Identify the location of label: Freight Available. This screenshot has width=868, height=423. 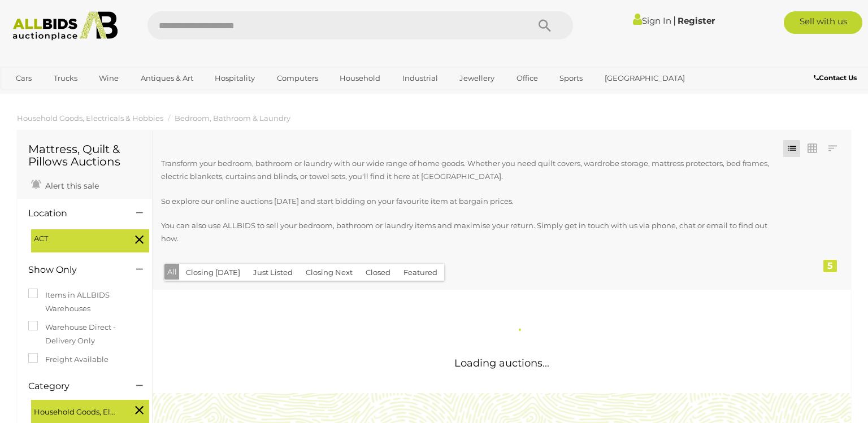
(69, 359).